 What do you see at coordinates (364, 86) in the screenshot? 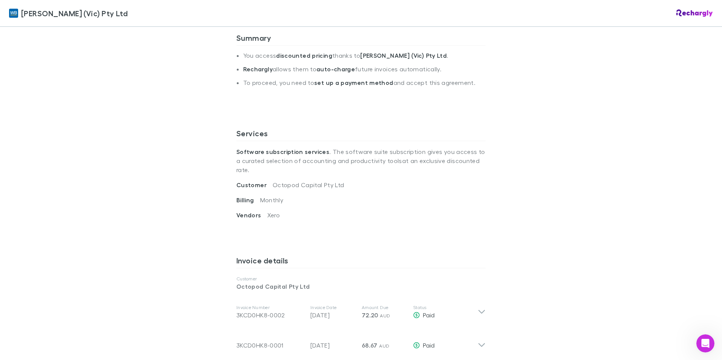
I see `li: To proceed, you need to and accept this agreement.` at bounding box center [364, 86].